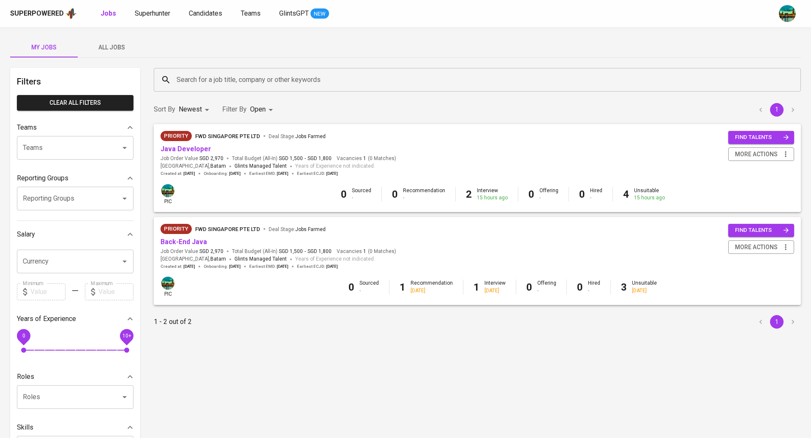  I want to click on h6: Filters, so click(75, 82).